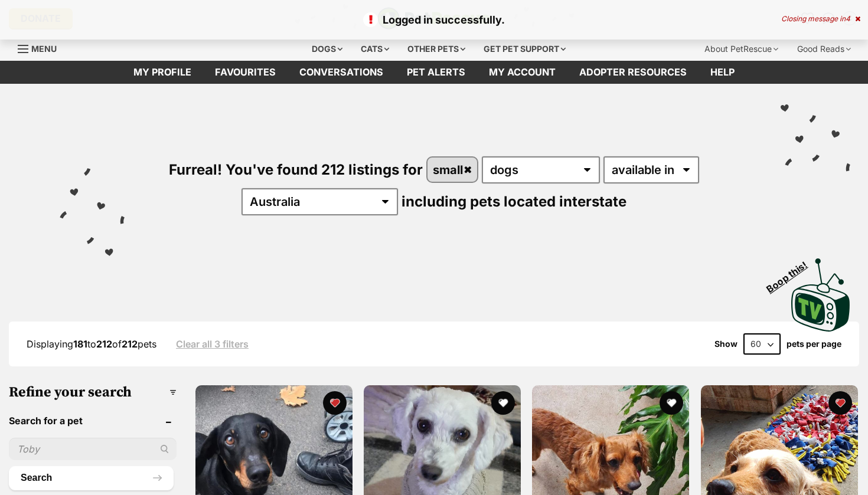  I want to click on h3: Refine your search, so click(93, 393).